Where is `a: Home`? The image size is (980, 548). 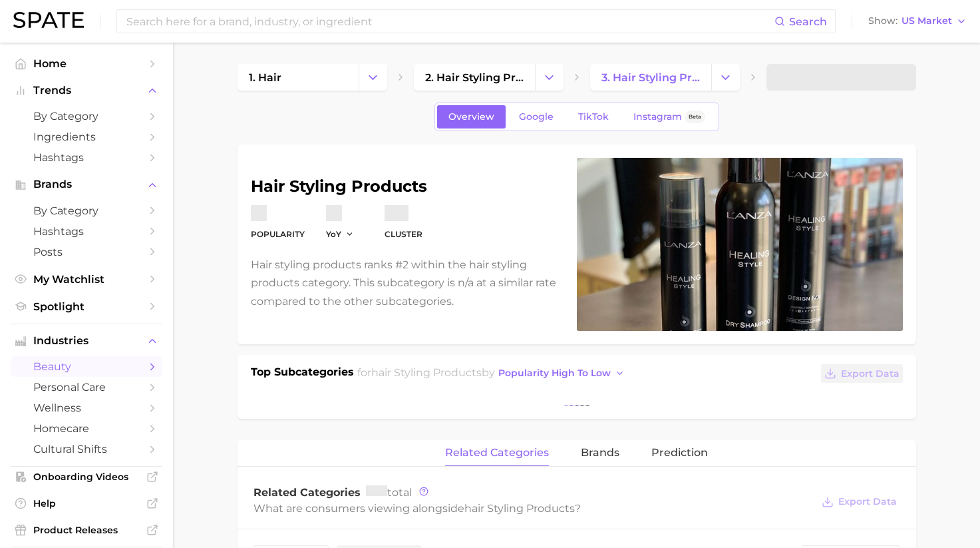
a: Home is located at coordinates (86, 63).